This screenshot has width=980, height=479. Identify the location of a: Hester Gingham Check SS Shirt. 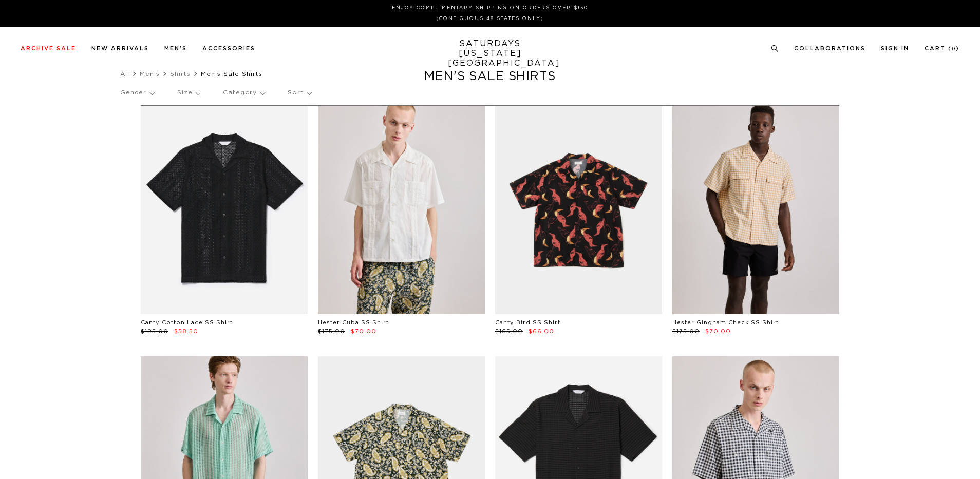
(725, 322).